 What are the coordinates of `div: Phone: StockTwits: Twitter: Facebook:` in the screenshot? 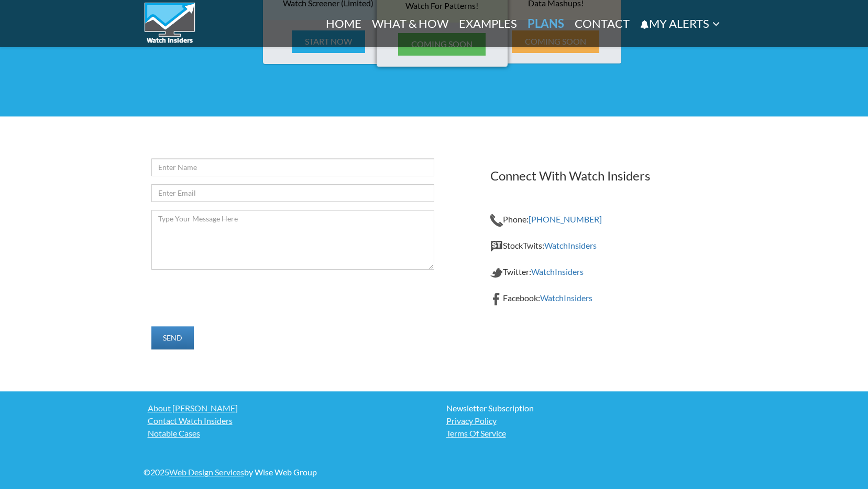 It's located at (603, 232).